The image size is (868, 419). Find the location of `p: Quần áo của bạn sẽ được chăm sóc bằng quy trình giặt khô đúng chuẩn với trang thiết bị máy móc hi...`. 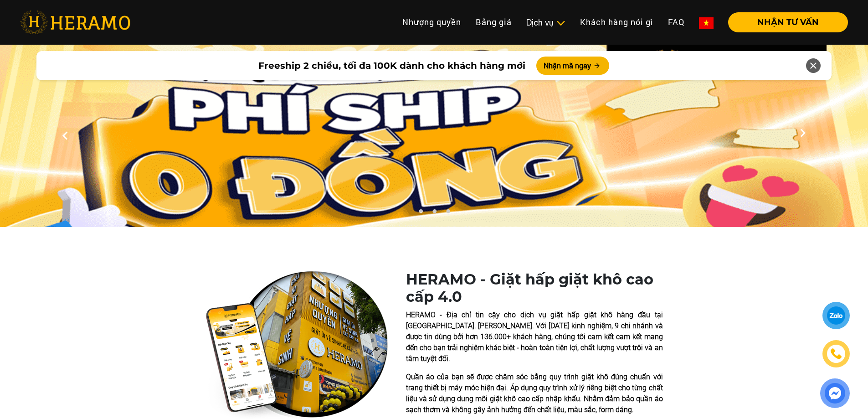

p: Quần áo của bạn sẽ được chăm sóc bằng quy trình giặt khô đúng chuẩn với trang thiết bị máy móc hi... is located at coordinates (535, 393).